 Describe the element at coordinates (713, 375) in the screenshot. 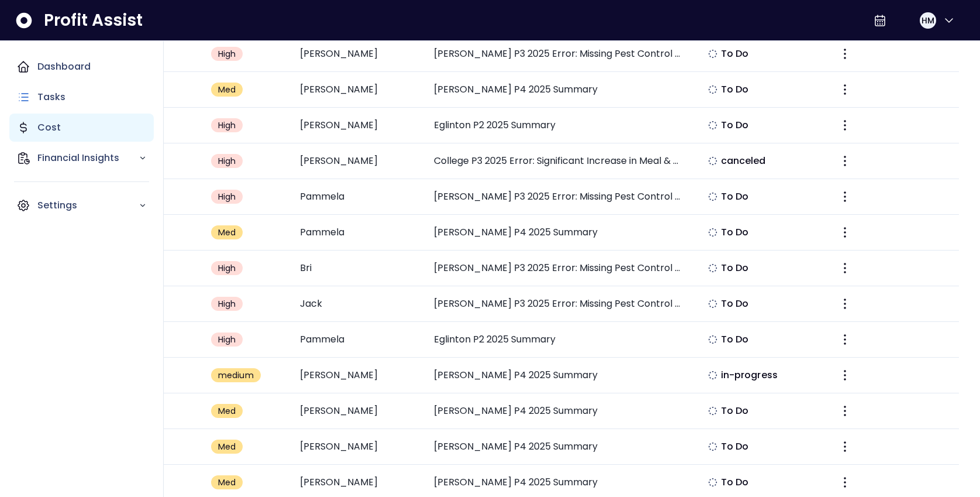

I see `img: in-progress` at that location.